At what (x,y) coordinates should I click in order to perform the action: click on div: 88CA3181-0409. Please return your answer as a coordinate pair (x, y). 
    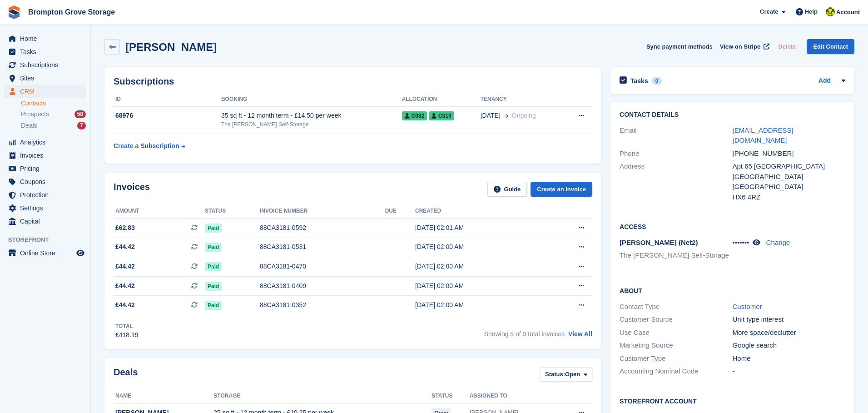
    Looking at the image, I should click on (323, 285).